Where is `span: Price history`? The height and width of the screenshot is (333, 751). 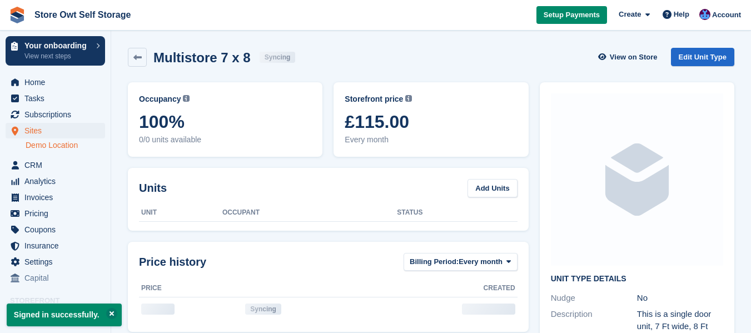
span: Price history is located at coordinates (172, 262).